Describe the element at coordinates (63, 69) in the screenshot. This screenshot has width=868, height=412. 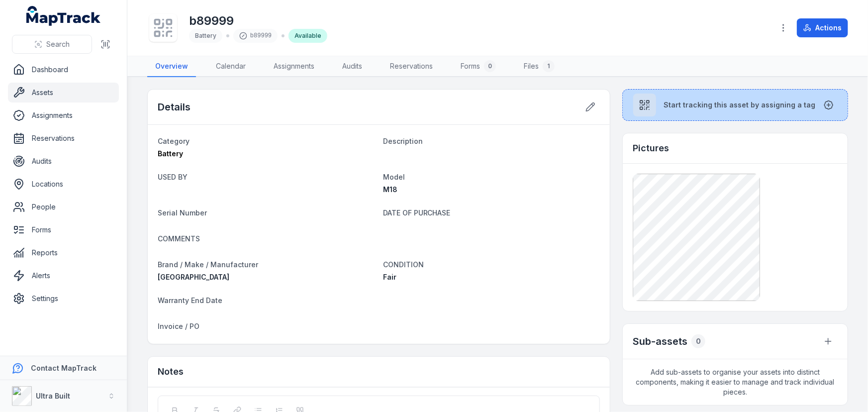
I see `a: Dashboard` at that location.